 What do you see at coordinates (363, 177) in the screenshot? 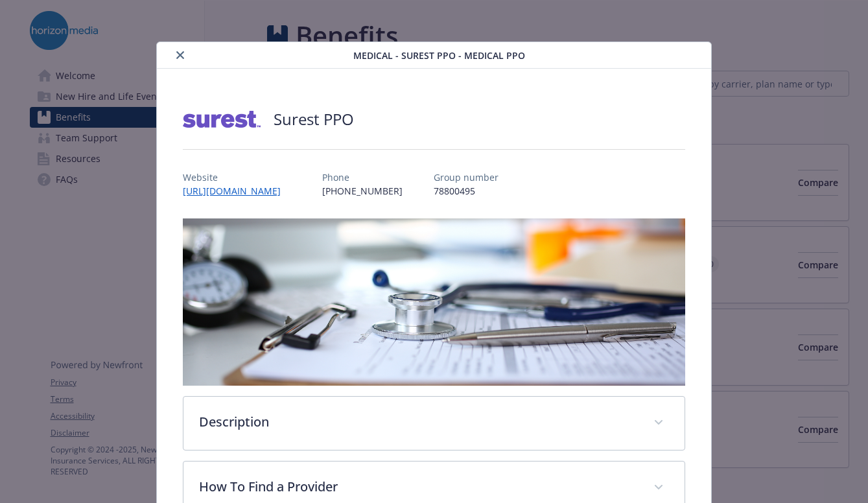
I see `p: Phone` at bounding box center [363, 177].